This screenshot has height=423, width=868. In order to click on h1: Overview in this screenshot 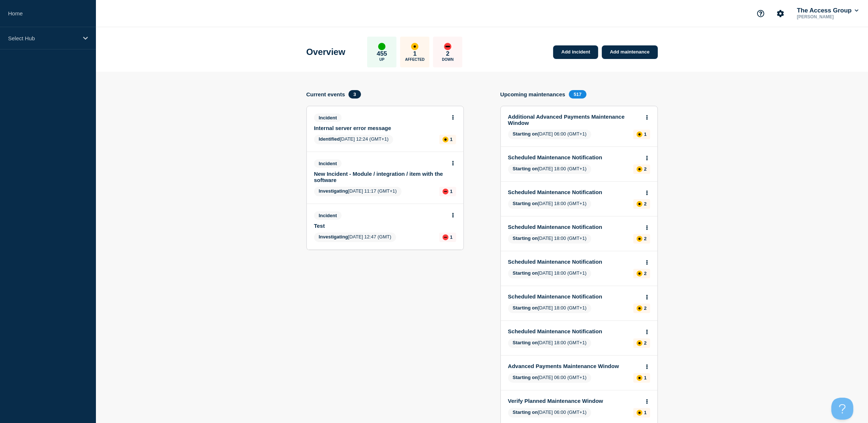, I will do `click(326, 52)`.